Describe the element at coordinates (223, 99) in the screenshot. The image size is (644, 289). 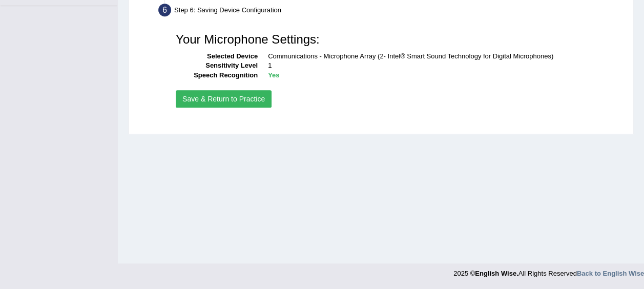
I see `button: Save & Return to Practice` at that location.